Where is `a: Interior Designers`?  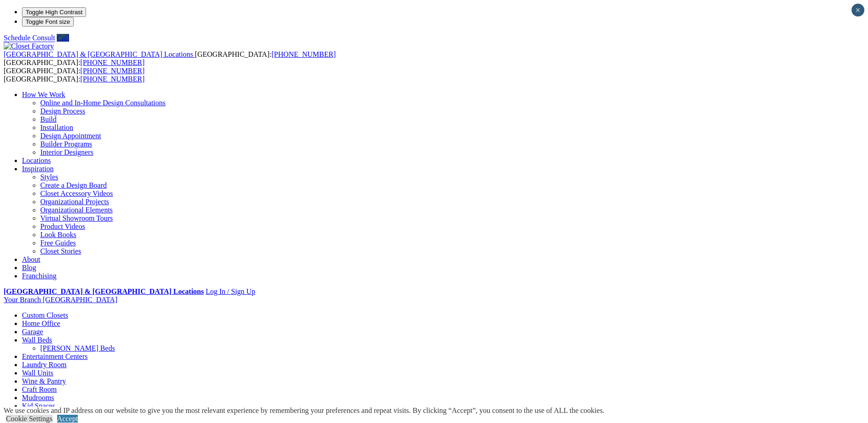
a: Interior Designers is located at coordinates (67, 152).